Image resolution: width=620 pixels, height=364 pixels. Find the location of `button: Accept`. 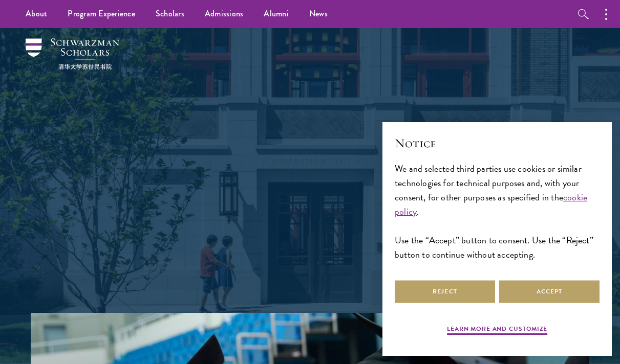

button: Accept is located at coordinates (549, 291).